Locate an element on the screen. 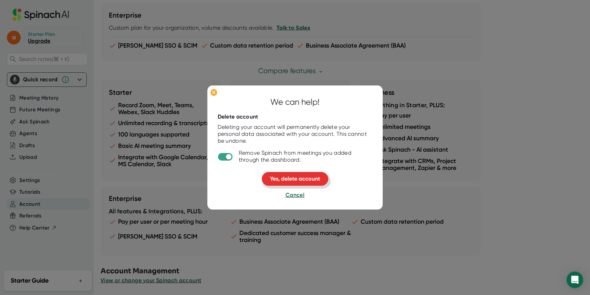  button: Yes, delete account is located at coordinates (295, 179).